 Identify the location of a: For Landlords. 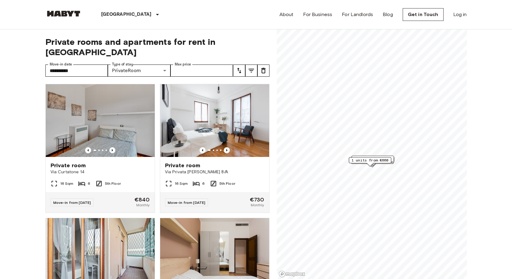
(357, 15).